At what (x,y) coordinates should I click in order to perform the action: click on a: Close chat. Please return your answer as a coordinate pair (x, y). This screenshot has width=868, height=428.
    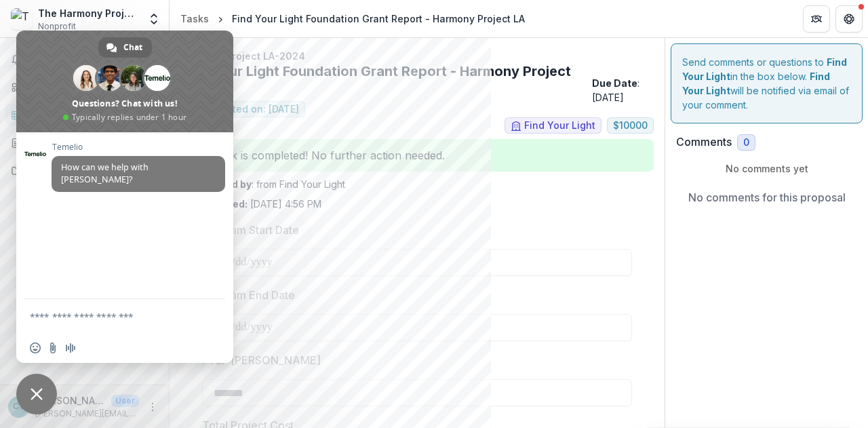
    Looking at the image, I should click on (37, 394).